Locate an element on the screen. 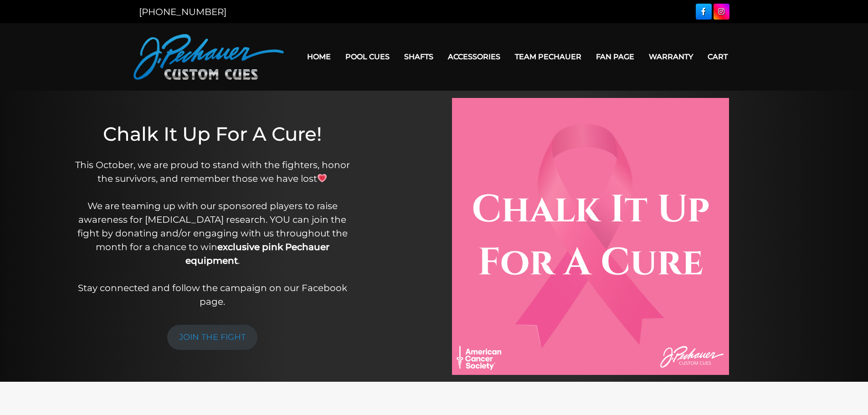  a: JOIN THE FIGHT is located at coordinates (212, 337).